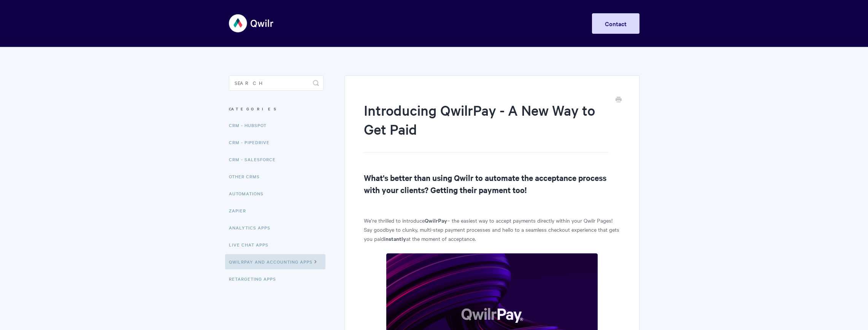 This screenshot has width=868, height=330. What do you see at coordinates (275, 262) in the screenshot?
I see `a: QwilrPay and Accounting Apps` at bounding box center [275, 262].